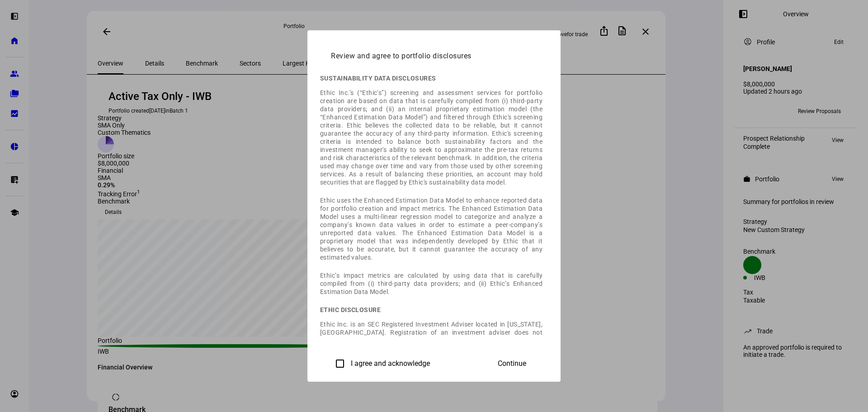 The width and height of the screenshot is (868, 412). Describe the element at coordinates (434, 52) in the screenshot. I see `h2: Review and agree to portfolio disclosures` at that location.